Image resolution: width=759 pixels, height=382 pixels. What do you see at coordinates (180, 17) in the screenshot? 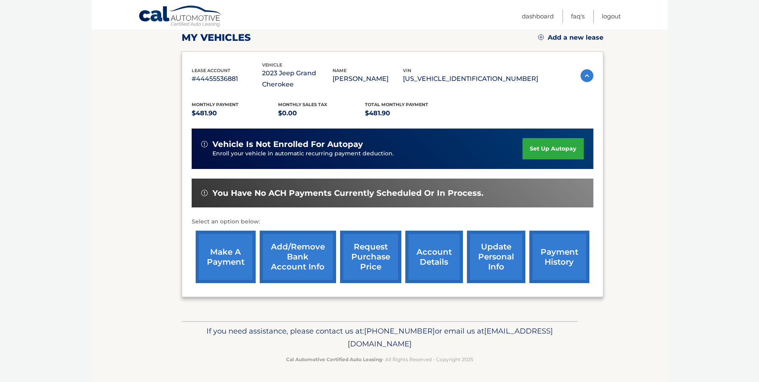
I see `a: Cal Automotive` at bounding box center [180, 17].